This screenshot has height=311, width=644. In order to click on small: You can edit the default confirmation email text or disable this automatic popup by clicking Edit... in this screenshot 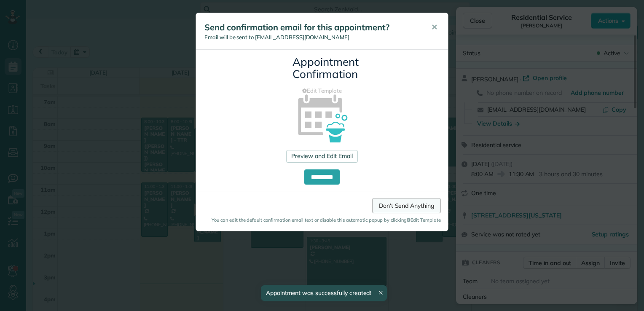, I will do `click(322, 220)`.